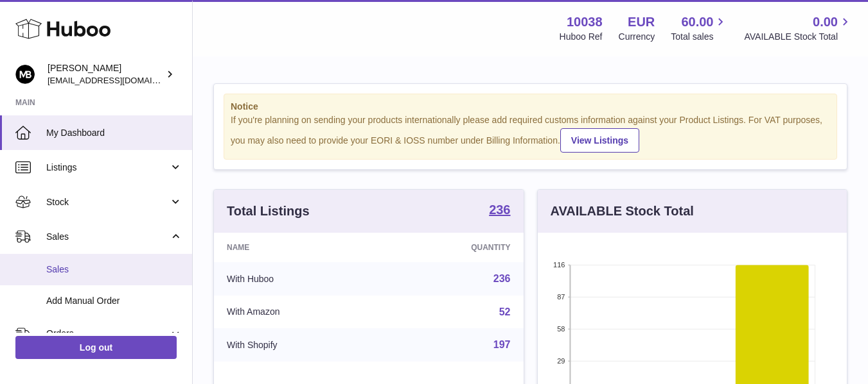 This screenshot has width=868, height=384. Describe the element at coordinates (641, 22) in the screenshot. I see `strong: EUR` at that location.